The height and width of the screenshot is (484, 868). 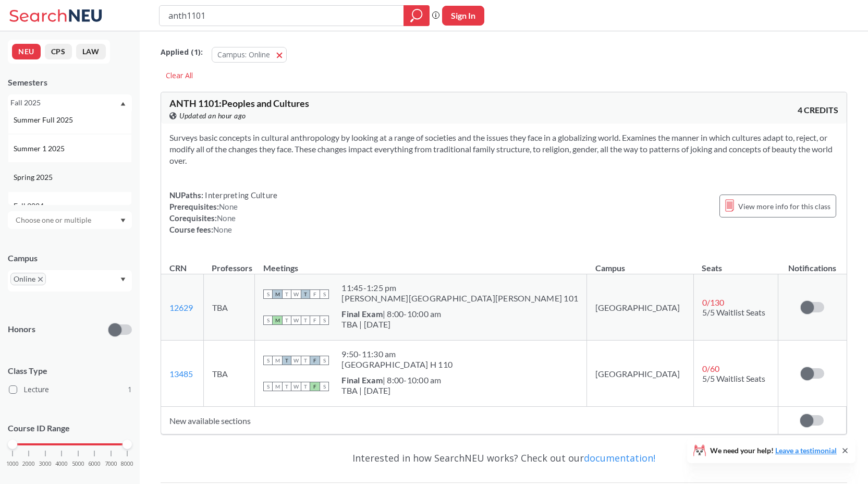 What do you see at coordinates (181, 307) in the screenshot?
I see `a: 12629` at bounding box center [181, 307].